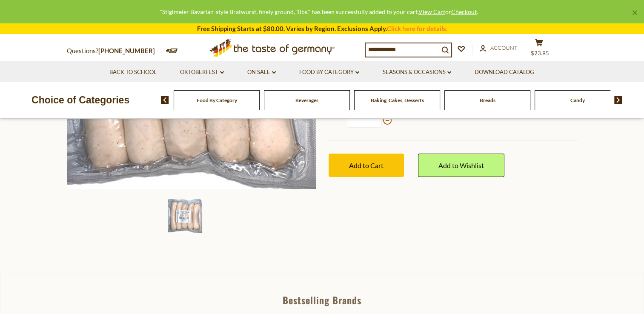 The height and width of the screenshot is (314, 644). Describe the element at coordinates (165, 100) in the screenshot. I see `img: previous arrow` at that location.